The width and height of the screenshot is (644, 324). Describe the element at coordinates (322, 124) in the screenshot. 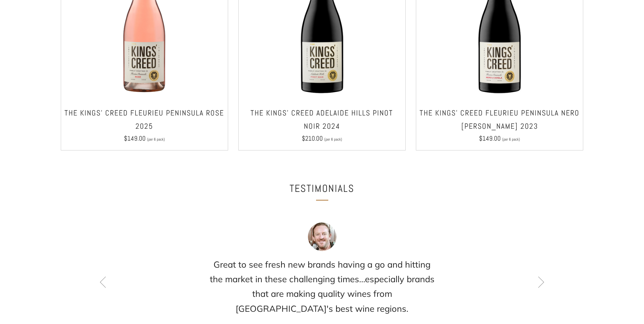

I see `a: The Kings' Creed Adelaide Hills Pinot Noir 2024 $210.00 (per 6 pack)` at that location.